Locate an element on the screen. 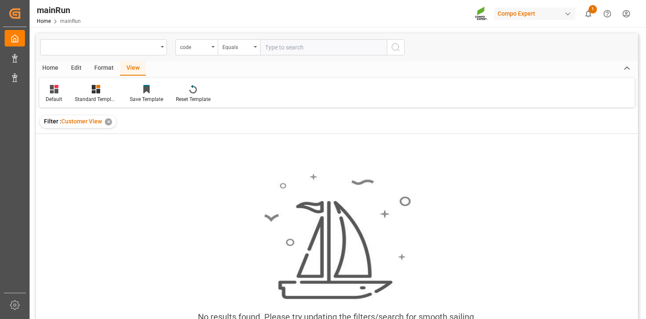 The image size is (646, 319). div: code is located at coordinates (195, 46).